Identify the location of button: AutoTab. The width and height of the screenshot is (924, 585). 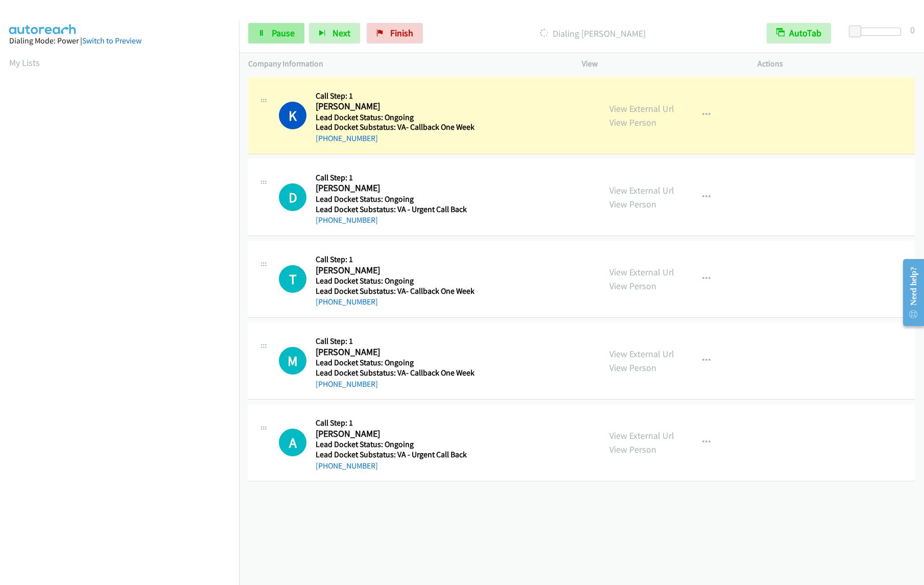
(799, 33).